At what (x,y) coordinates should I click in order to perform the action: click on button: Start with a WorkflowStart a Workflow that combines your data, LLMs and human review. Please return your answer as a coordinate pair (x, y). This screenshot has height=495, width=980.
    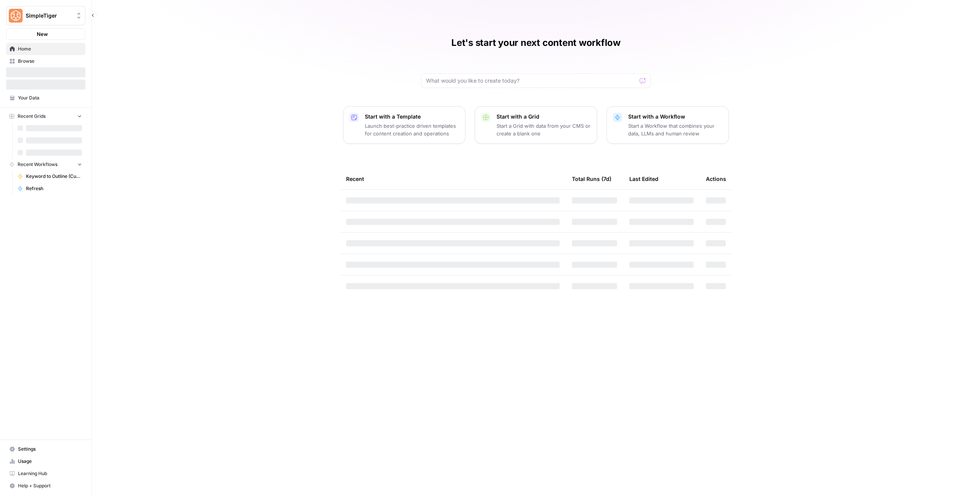
    Looking at the image, I should click on (667, 125).